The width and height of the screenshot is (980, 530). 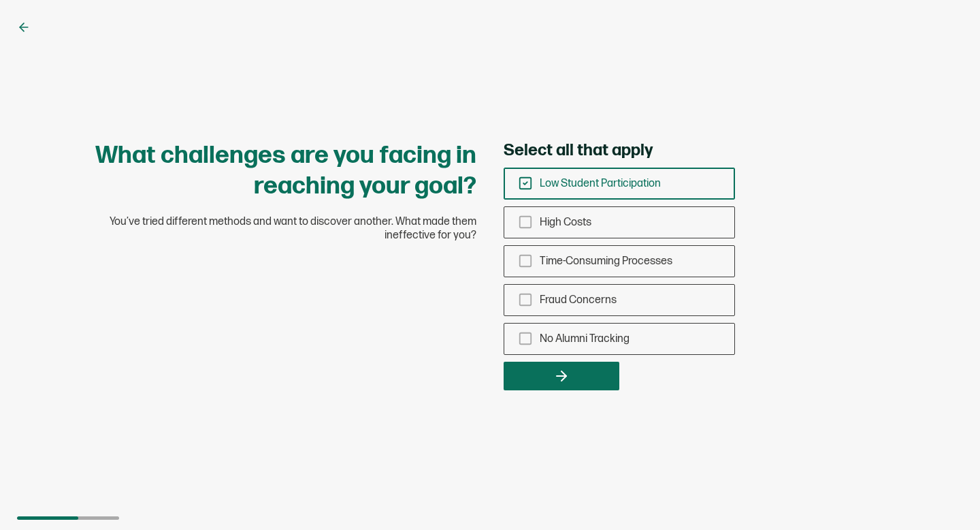 I want to click on div: Chat Widget, so click(x=946, y=497).